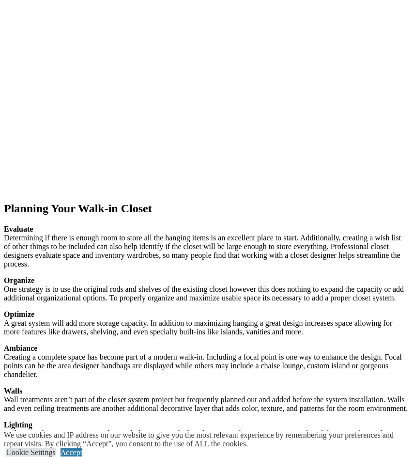  I want to click on strong: Lighting, so click(18, 424).